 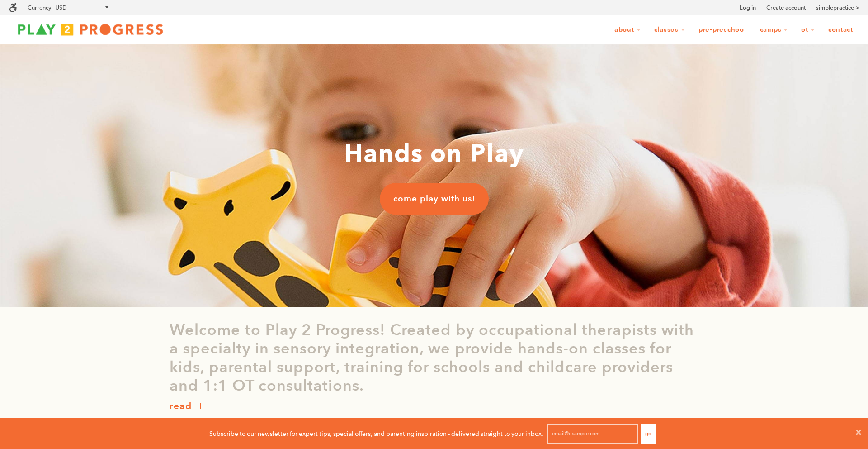 I want to click on a: Pre-Preschool, so click(x=723, y=30).